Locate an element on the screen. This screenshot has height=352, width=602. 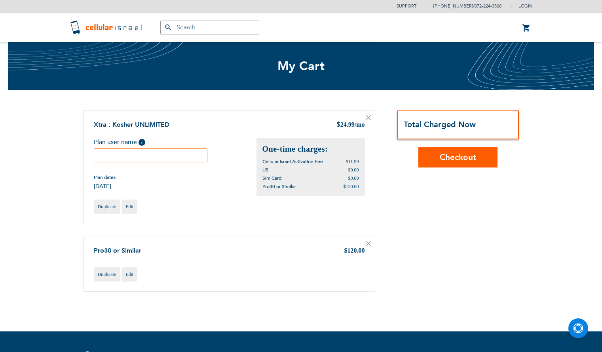
span: Pro30 or Similar is located at coordinates (279, 186).